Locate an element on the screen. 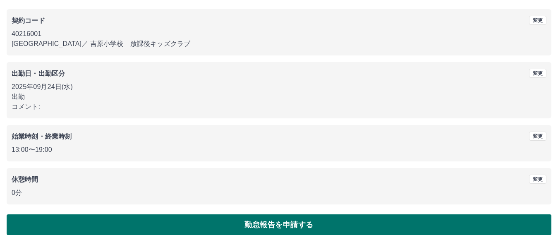  p: 13:00 〜 19:00 is located at coordinates (279, 150).